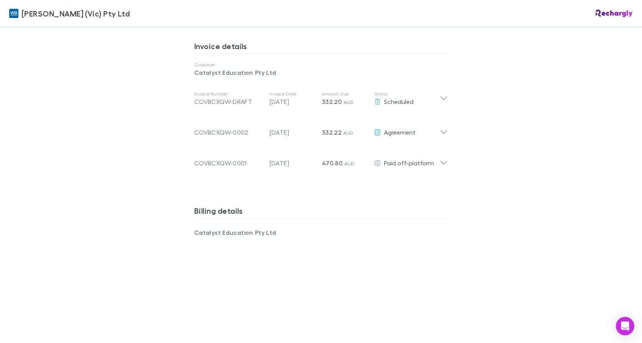 This screenshot has width=642, height=343. I want to click on div: Open Intercom Messenger, so click(625, 326).